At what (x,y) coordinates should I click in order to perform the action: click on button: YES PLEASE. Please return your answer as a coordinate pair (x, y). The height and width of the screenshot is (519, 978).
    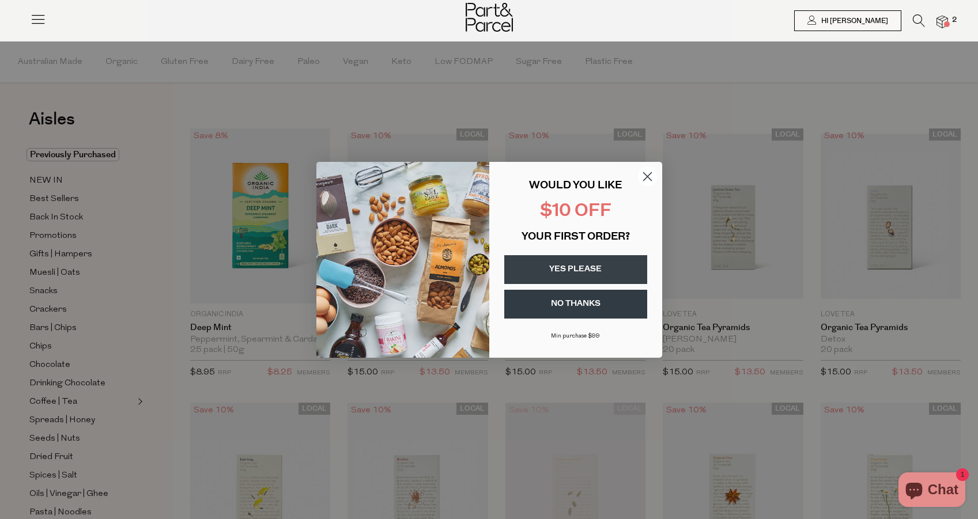
    Looking at the image, I should click on (576, 270).